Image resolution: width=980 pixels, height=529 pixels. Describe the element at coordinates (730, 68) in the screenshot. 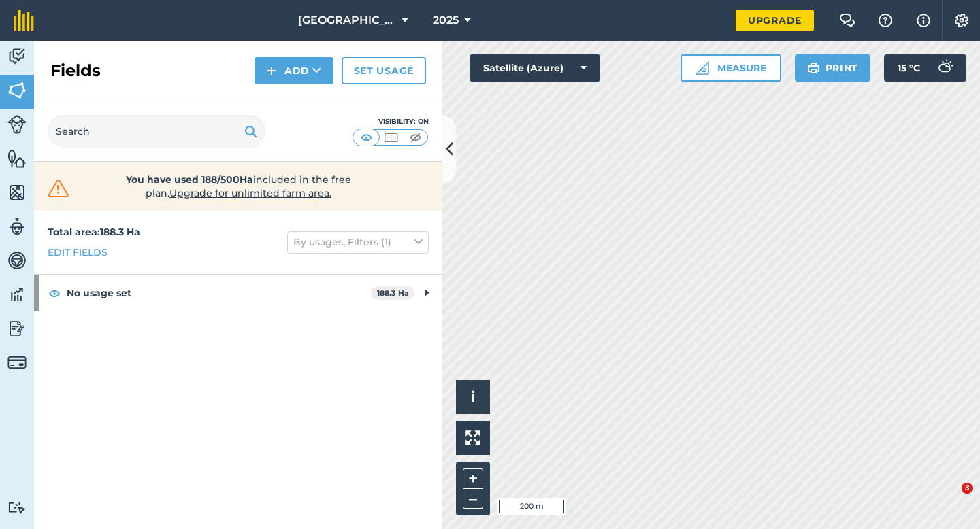

I see `button: Measure` at that location.